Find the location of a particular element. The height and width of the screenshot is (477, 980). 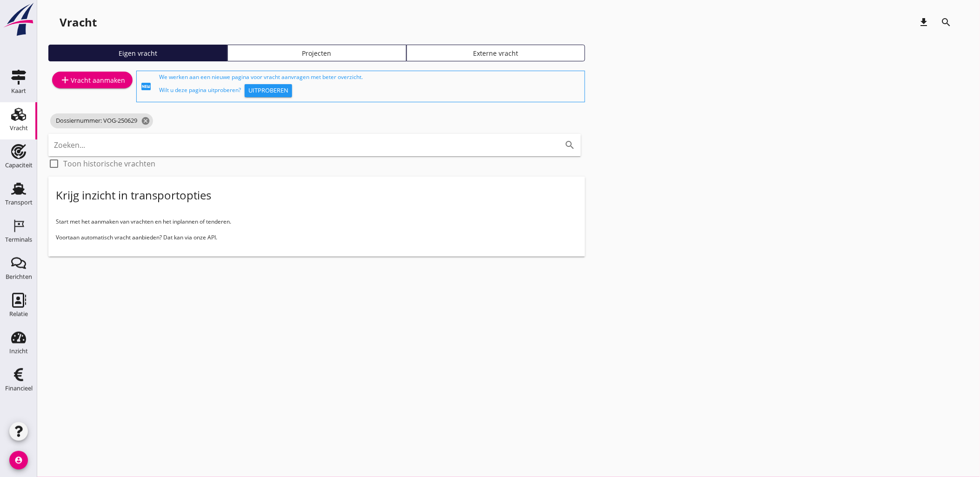

span: Dossiernummer: VOG-250629 is located at coordinates (102, 121).